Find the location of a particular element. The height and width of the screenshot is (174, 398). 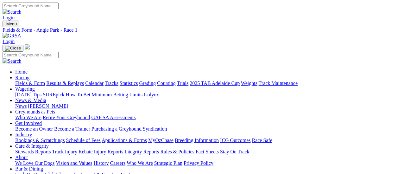

a: Careers is located at coordinates (117, 163).